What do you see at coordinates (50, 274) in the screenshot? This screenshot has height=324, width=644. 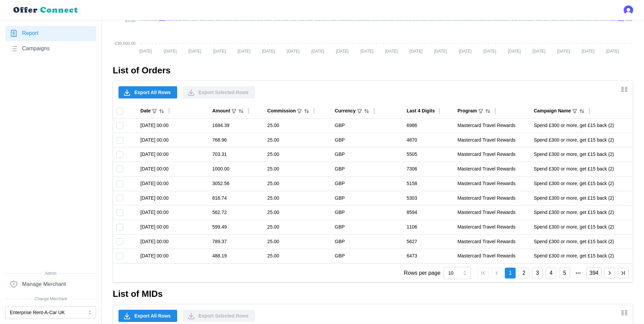 I see `span: Admin` at bounding box center [50, 274].